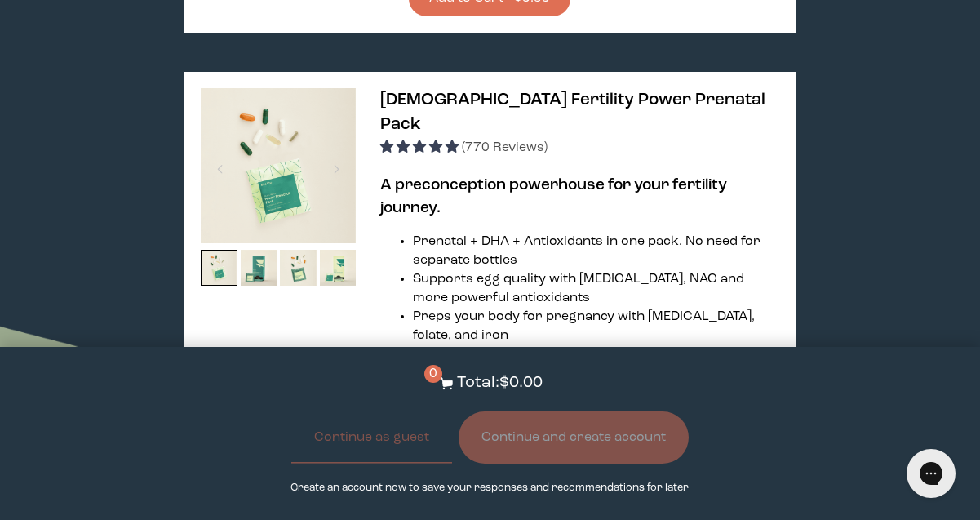 The width and height of the screenshot is (980, 520). What do you see at coordinates (595, 364) in the screenshot?
I see `li: Vegan, gluten-free, and bioavailable ingredients with no unnecessary fillers` at bounding box center [595, 364].